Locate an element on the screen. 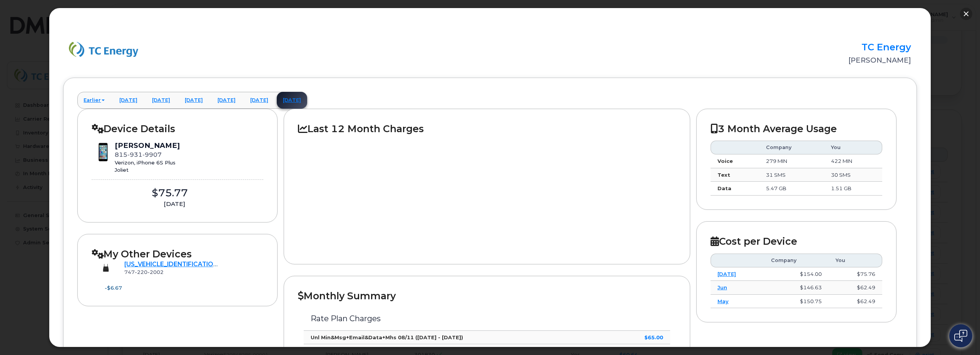 The height and width of the screenshot is (355, 980). h2: Monthly Summary is located at coordinates (487, 296).